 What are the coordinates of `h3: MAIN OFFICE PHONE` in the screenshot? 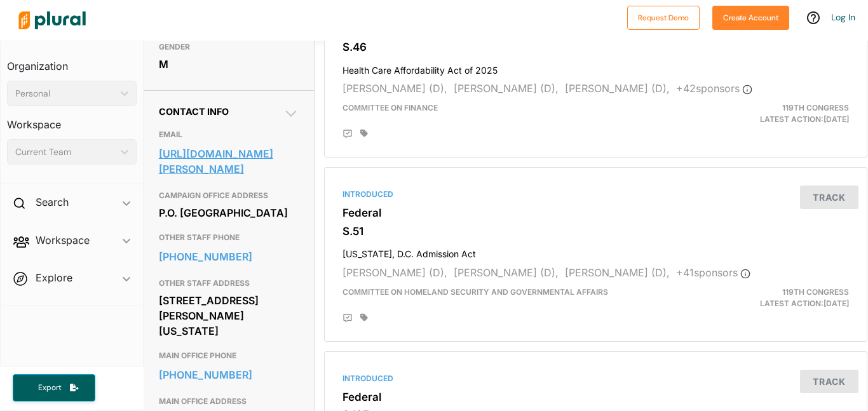 It's located at (229, 355).